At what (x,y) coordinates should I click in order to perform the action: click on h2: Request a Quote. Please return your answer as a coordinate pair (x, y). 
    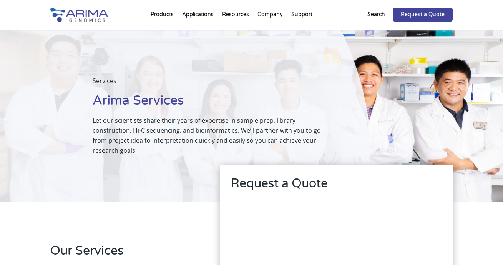
    Looking at the image, I should click on (336, 186).